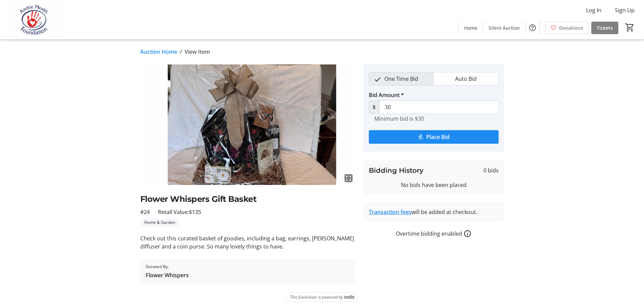 The image size is (644, 308). What do you see at coordinates (468, 234) in the screenshot?
I see `mat-icon: How overtime bidding works for silent auctions` at bounding box center [468, 234].